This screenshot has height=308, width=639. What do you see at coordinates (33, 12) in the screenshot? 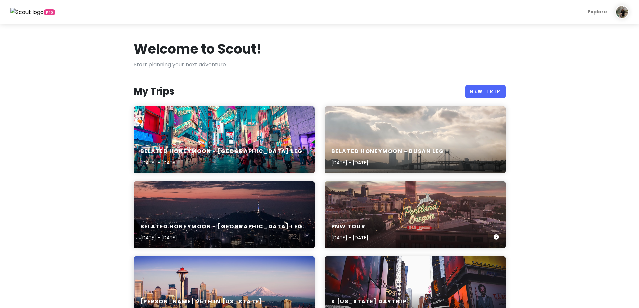
I see `a: Pro` at bounding box center [33, 12].